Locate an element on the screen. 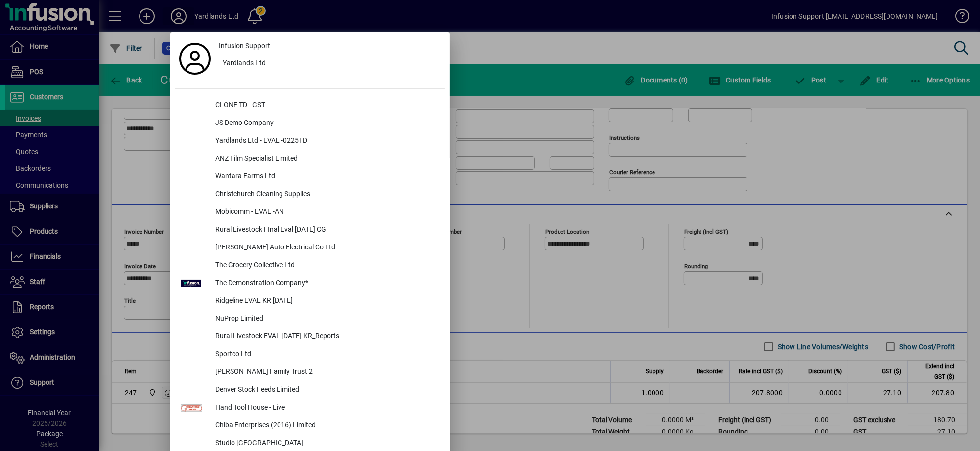 This screenshot has height=451, width=980. div: Yardlands Ltd is located at coordinates (329, 64).